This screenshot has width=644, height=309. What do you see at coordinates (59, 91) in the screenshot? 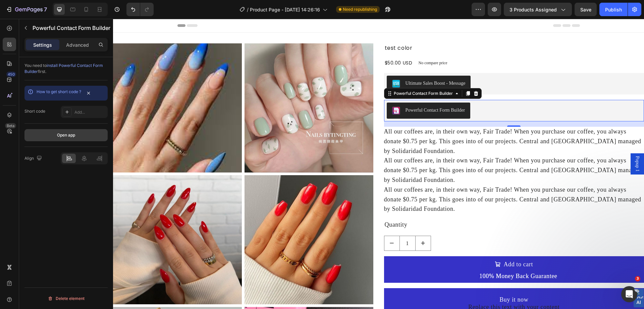
I see `a: How to get short code ?` at bounding box center [59, 91].